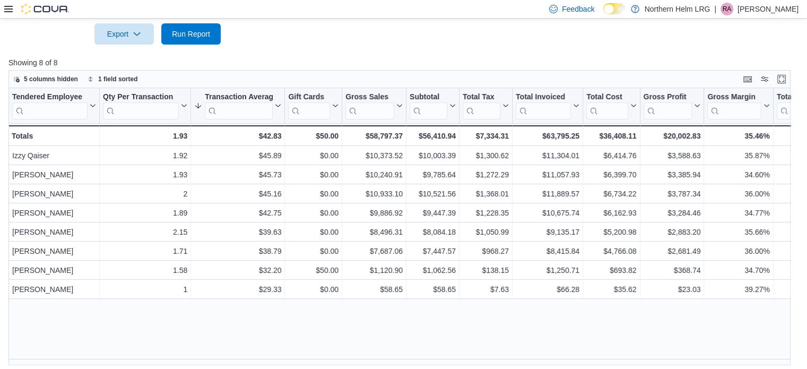 Image resolution: width=807 pixels, height=369 pixels. What do you see at coordinates (432, 194) in the screenshot?
I see `div: $10,521.56` at bounding box center [432, 194].